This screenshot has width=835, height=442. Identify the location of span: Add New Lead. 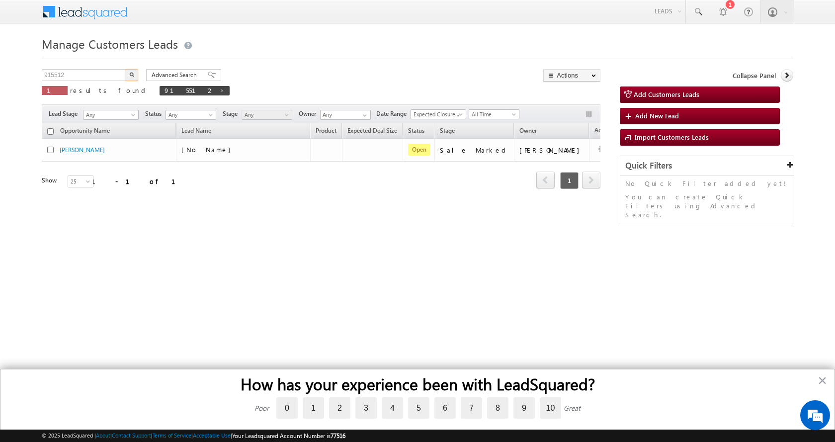
(657, 115).